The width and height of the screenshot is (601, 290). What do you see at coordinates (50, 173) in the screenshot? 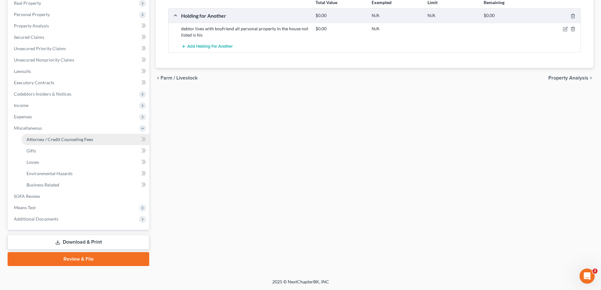
I see `span: Environmental Hazards` at bounding box center [50, 173].